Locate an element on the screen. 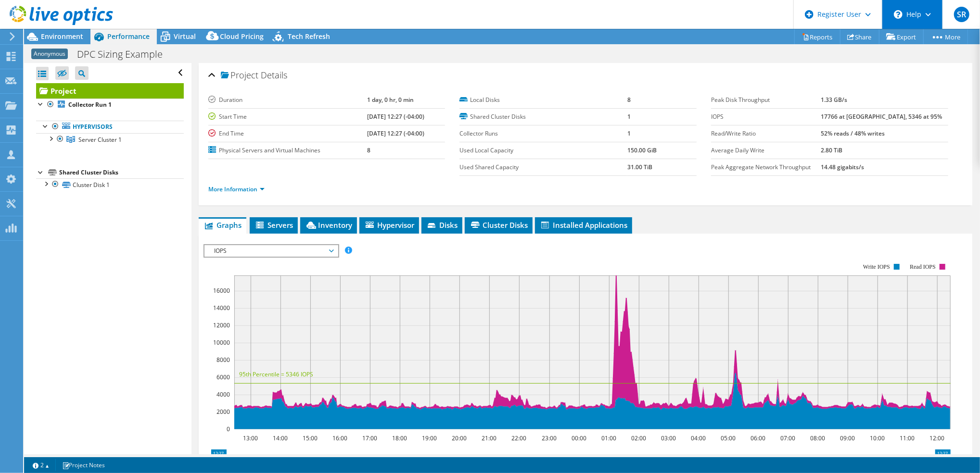 Image resolution: width=980 pixels, height=473 pixels. span: Graphs is located at coordinates (222, 225).